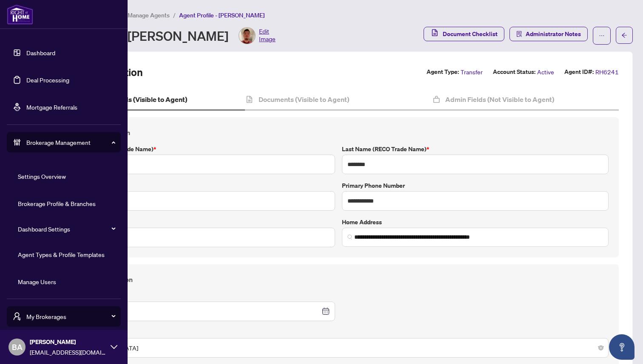 The height and width of the screenshot is (364, 643). I want to click on label: E-mail Address, so click(201, 222).